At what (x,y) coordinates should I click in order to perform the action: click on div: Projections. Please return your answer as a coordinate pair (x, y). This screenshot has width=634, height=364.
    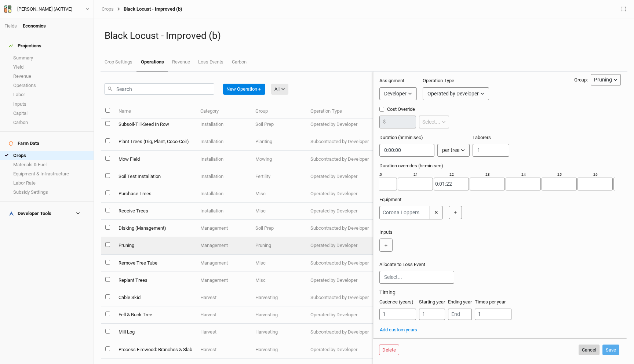
    Looking at the image, I should click on (25, 46).